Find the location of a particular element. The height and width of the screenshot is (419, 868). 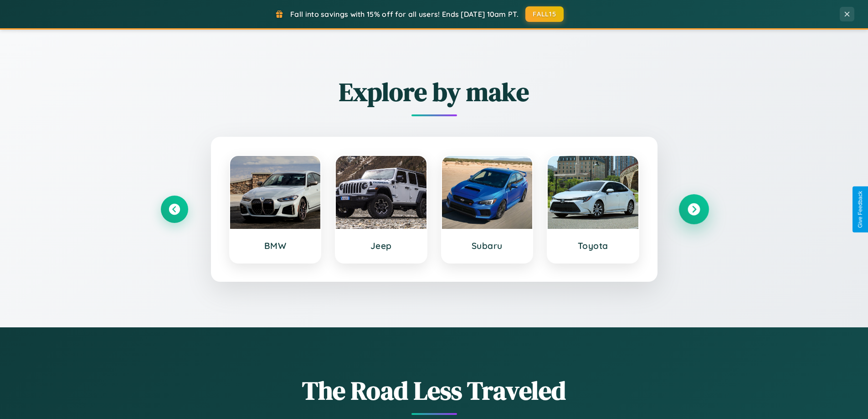

button: FALL15 is located at coordinates (544, 15).